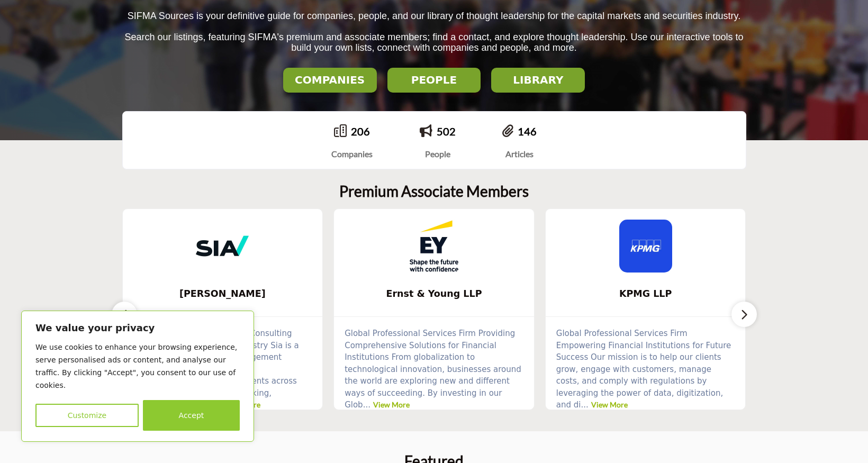 The width and height of the screenshot is (868, 463). Describe the element at coordinates (646, 294) in the screenshot. I see `b: KPMG LLP` at that location.